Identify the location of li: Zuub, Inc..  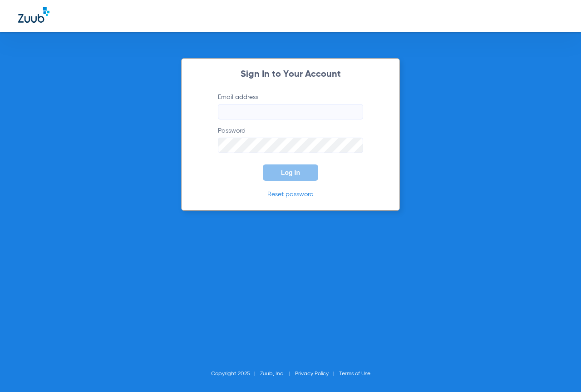
(277, 373).